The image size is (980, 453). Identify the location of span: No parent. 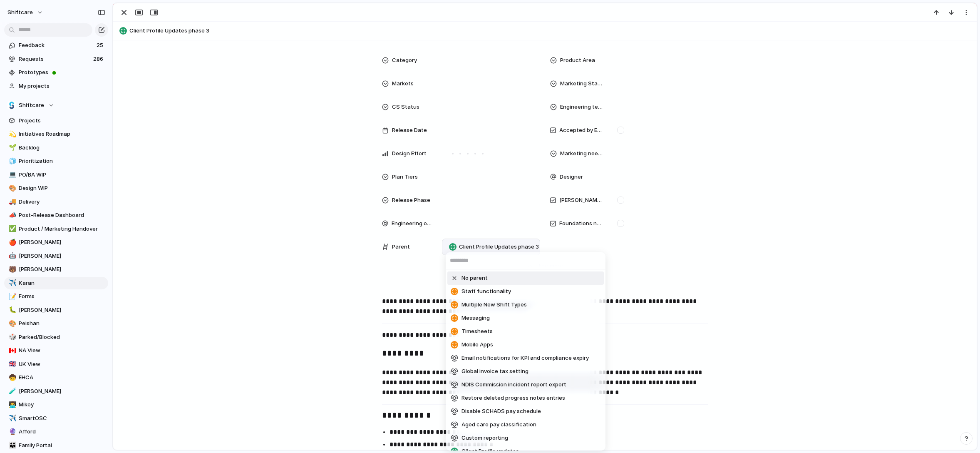
(475, 278).